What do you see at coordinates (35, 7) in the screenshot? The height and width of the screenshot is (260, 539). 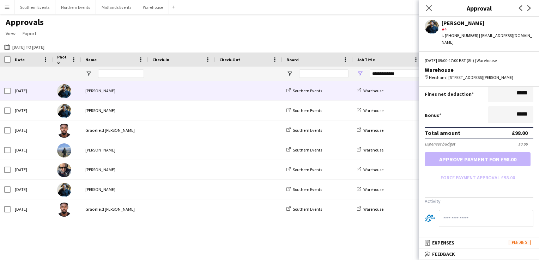 I see `button: Southern Events` at bounding box center [35, 7].